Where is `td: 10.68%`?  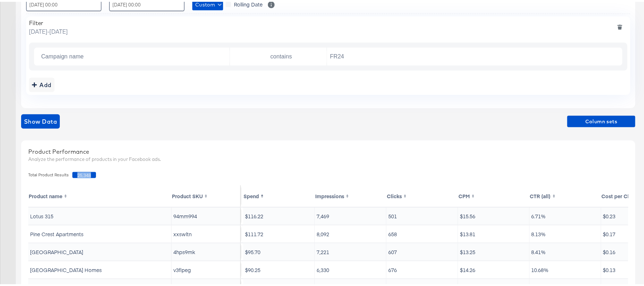
td: 10.68% is located at coordinates (566, 268).